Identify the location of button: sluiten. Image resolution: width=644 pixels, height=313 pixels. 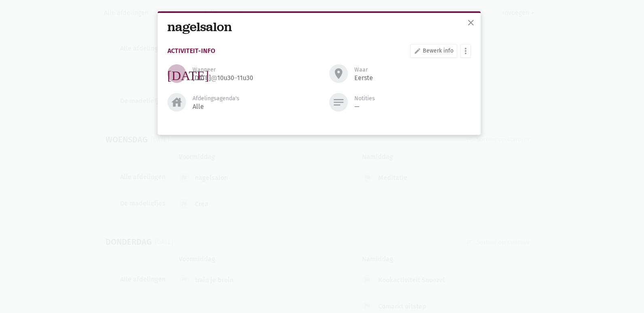
(471, 24).